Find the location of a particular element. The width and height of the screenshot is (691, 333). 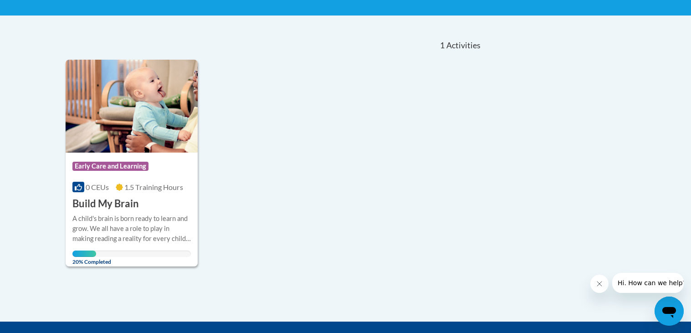

span: 1 is located at coordinates (442, 46).